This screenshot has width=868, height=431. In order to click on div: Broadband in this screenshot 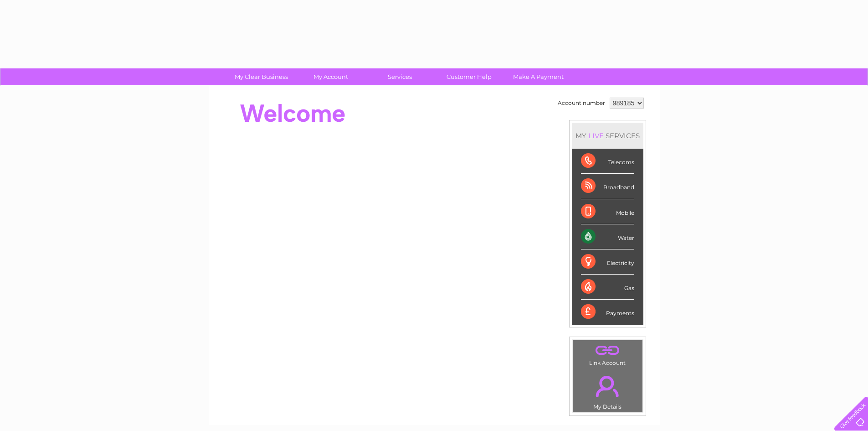, I will do `click(608, 186)`.